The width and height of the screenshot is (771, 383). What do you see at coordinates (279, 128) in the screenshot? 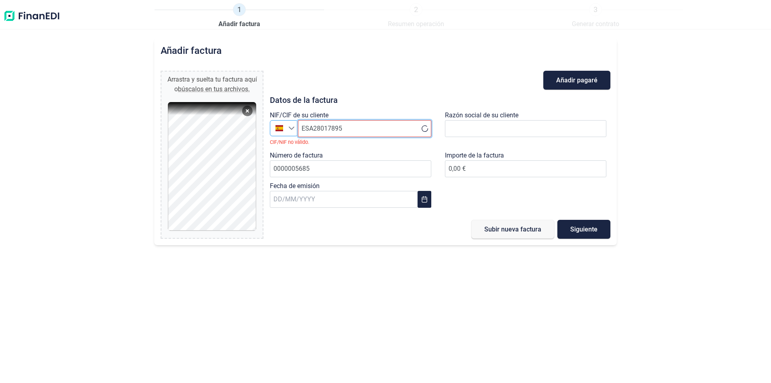
I see `img: ES` at bounding box center [279, 128].